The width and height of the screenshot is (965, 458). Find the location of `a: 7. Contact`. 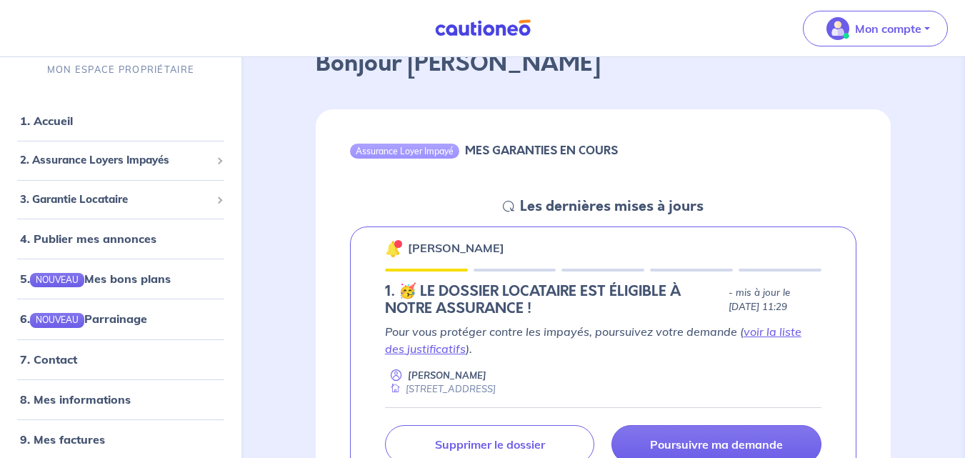

a: 7. Contact is located at coordinates (49, 359).